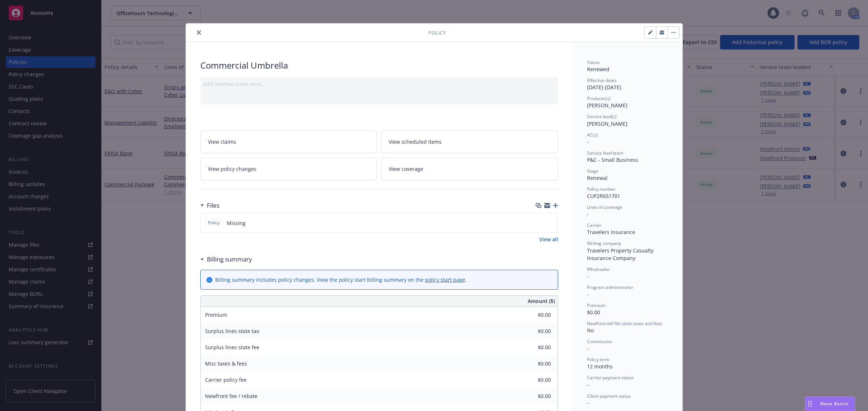 This screenshot has width=868, height=411. Describe the element at coordinates (379, 65) in the screenshot. I see `div: Commercial Umbrella` at that location.